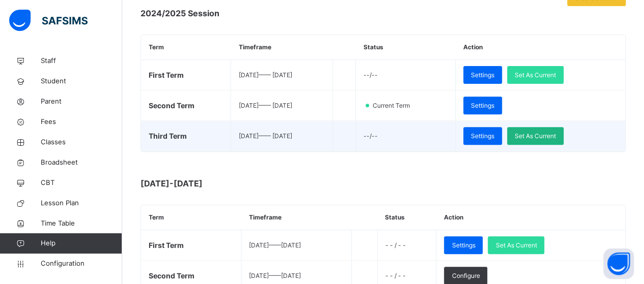 The height and width of the screenshot is (284, 644). What do you see at coordinates (180, 13) in the screenshot?
I see `span: 2024/2025 Session` at bounding box center [180, 13].